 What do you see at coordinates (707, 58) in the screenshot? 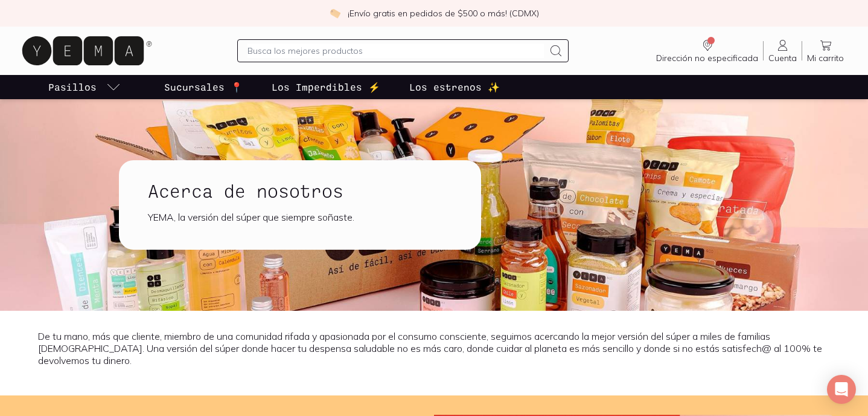
I see `span: Dirección no especificada` at bounding box center [707, 58].